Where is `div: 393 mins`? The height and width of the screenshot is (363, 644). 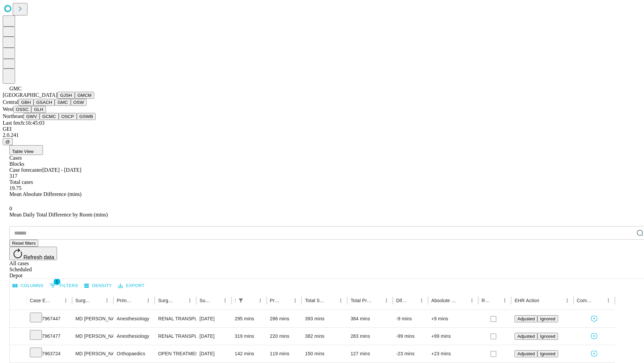
div: 393 mins is located at coordinates (325, 319).